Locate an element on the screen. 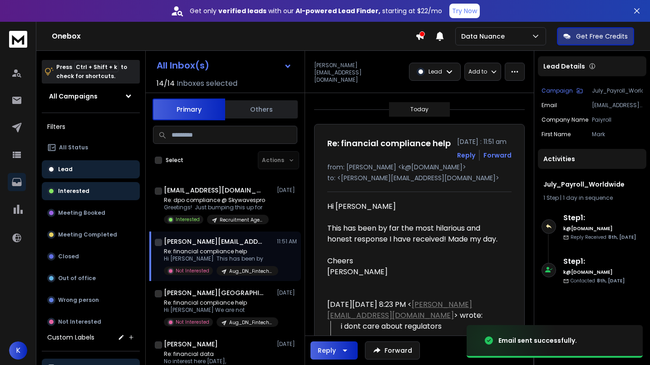  button: All Status is located at coordinates (91, 148).